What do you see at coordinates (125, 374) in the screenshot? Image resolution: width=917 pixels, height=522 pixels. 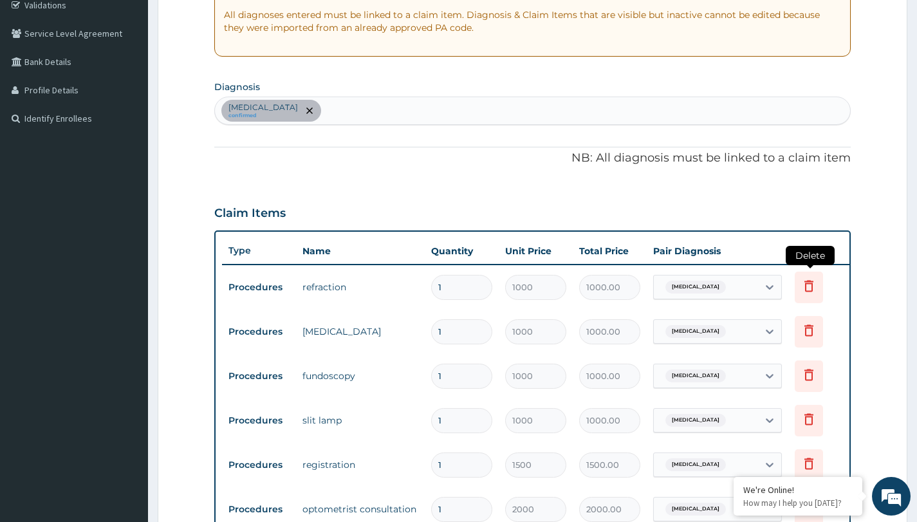 I see `textarea: Type your message and hit 'Enter'` at bounding box center [125, 374].